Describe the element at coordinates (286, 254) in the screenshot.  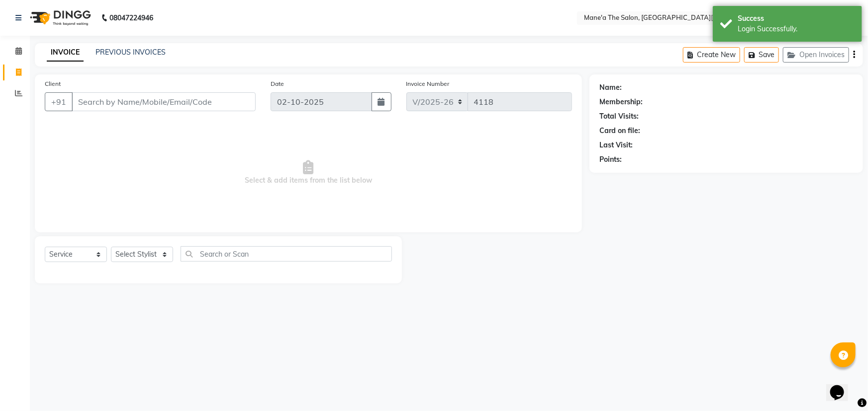
I see `input: Search or Scan` at that location.